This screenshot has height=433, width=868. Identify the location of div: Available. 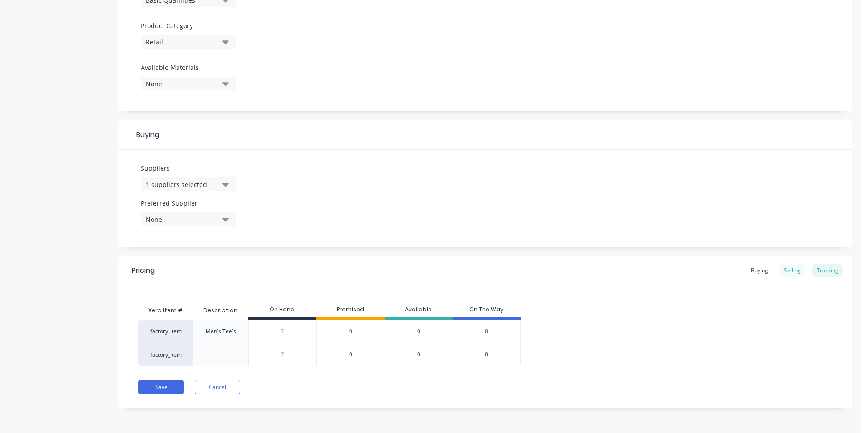
(419, 310).